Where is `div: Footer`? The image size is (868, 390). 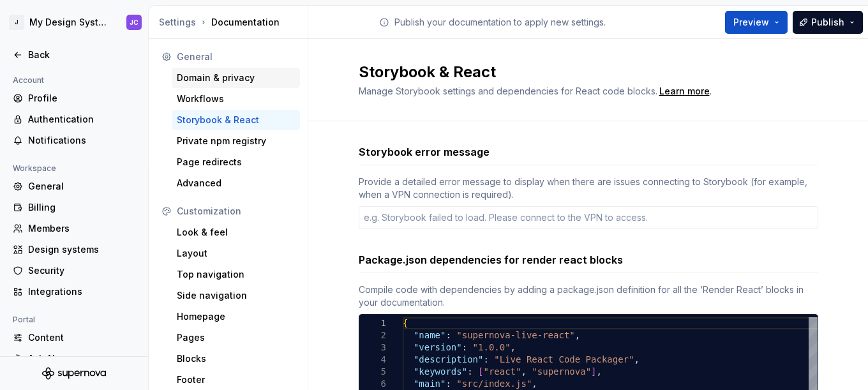 div: Footer is located at coordinates (235, 380).